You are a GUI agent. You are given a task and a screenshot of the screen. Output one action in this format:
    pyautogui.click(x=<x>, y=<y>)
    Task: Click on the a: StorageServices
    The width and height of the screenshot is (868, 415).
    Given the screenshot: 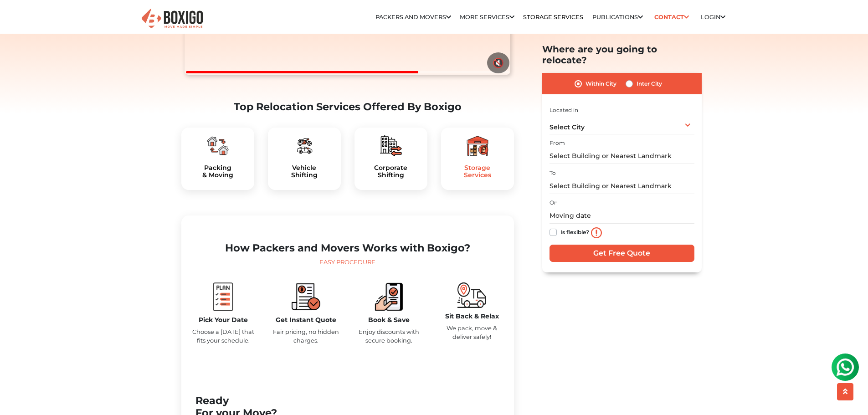 What is the action you would take?
    pyautogui.click(x=478, y=172)
    